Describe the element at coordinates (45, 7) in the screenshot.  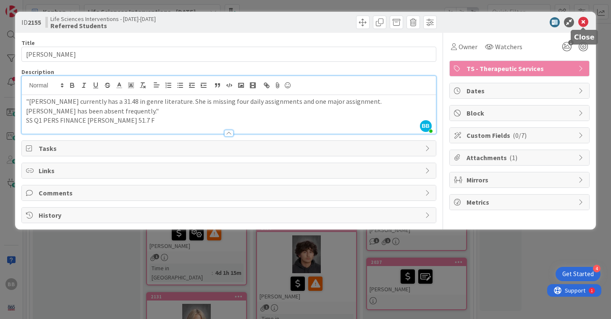
I see `div: 1` at that location.